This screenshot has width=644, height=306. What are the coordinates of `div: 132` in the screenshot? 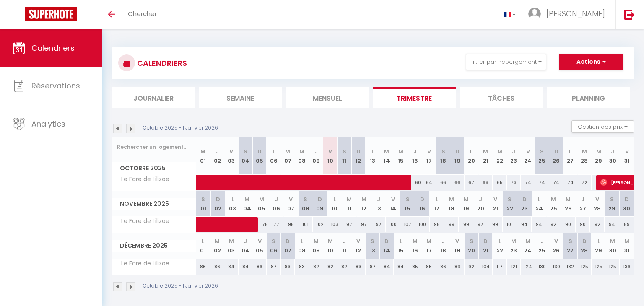 It's located at (570, 266).